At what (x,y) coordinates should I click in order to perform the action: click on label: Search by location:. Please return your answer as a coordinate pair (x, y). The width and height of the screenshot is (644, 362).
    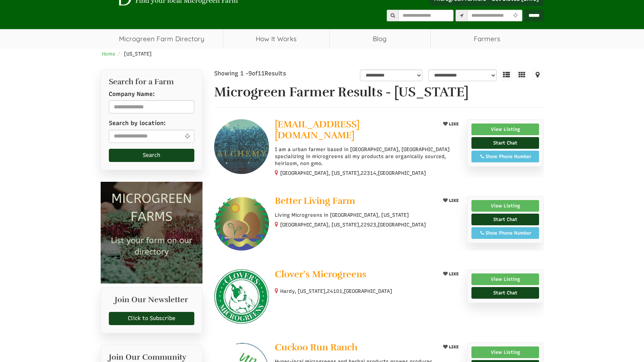
    Looking at the image, I should click on (137, 123).